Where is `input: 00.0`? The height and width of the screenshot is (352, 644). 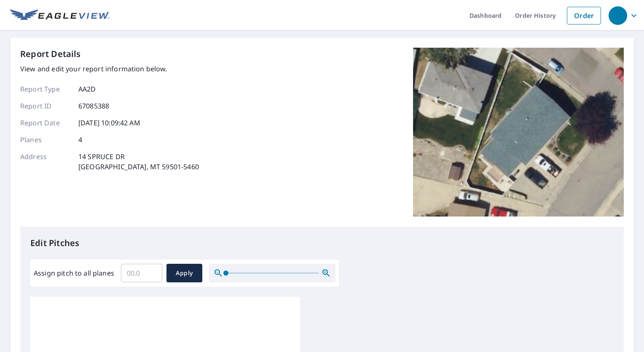
input: 00.0 is located at coordinates (142, 273).